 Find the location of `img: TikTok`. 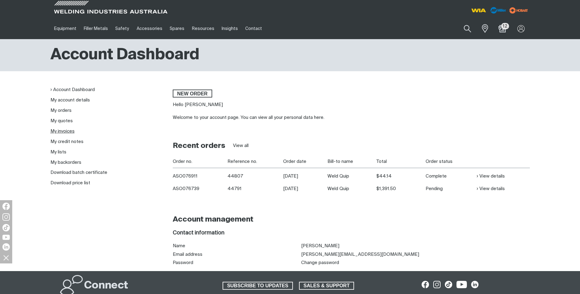

img: TikTok is located at coordinates (6, 228).